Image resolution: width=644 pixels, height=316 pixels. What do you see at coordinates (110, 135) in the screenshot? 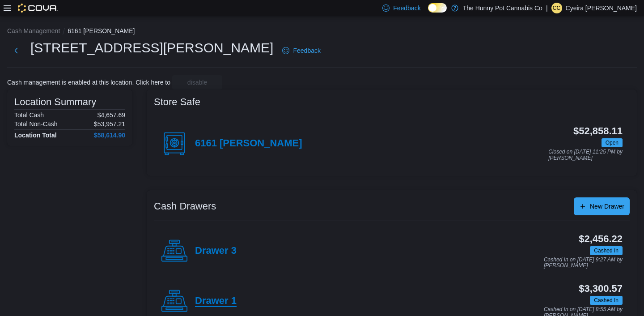
I see `h4: $58,614.90` at bounding box center [110, 135].